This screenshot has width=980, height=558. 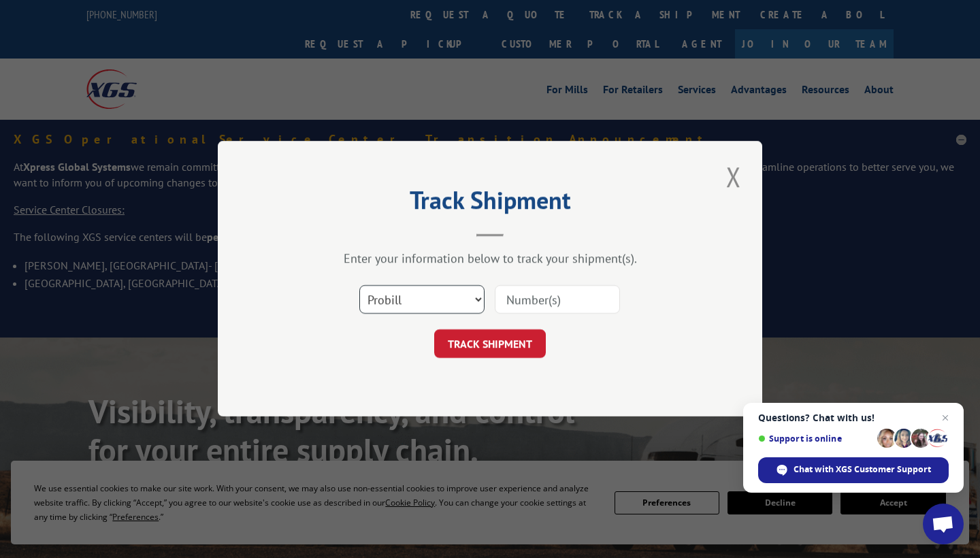 I want to click on button: Close modal, so click(x=733, y=176).